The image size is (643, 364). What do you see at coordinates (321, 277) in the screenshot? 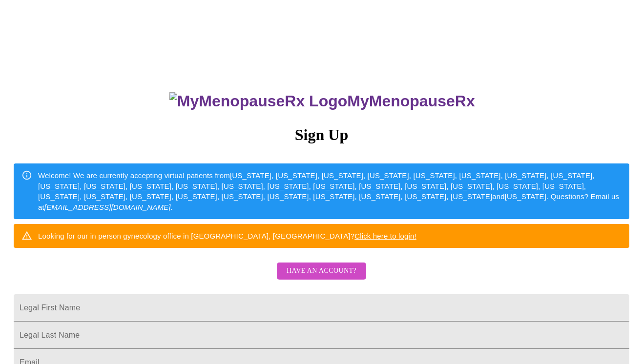
I see `a: Have an account?` at bounding box center [321, 277].